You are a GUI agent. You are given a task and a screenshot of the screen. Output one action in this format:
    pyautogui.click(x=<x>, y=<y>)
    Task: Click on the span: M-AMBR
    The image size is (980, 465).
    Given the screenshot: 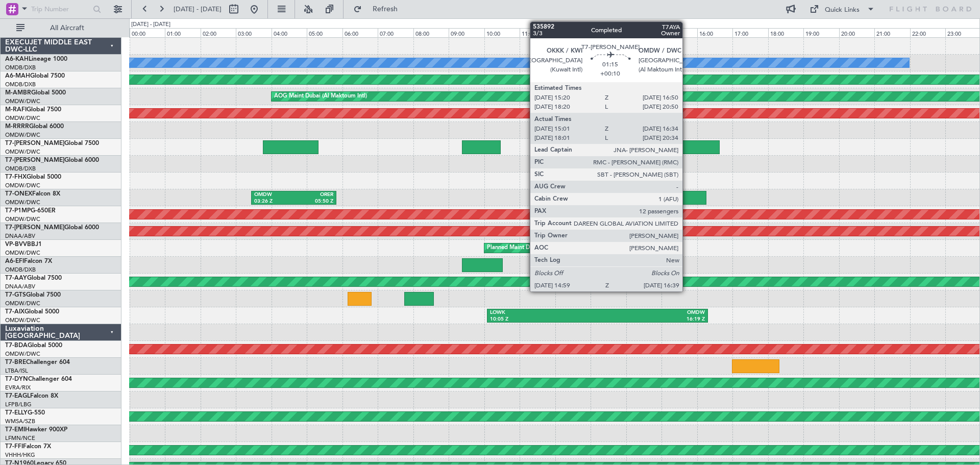 What is the action you would take?
    pyautogui.click(x=18, y=93)
    